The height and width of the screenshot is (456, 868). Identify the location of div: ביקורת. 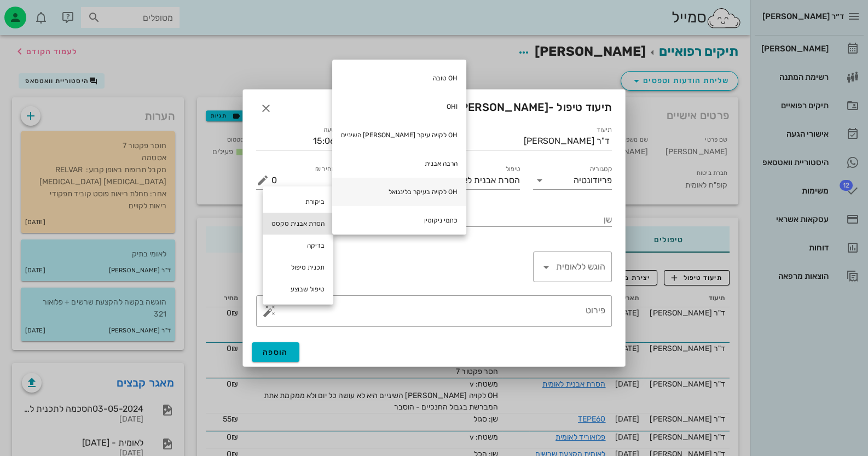
(298, 202).